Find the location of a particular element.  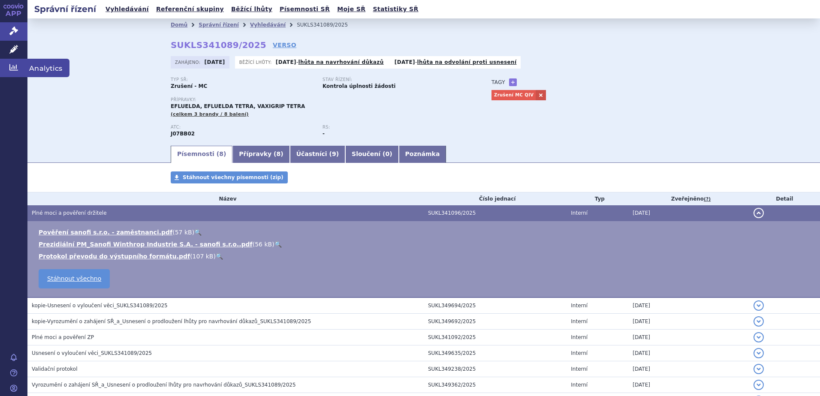

span: Plné moci a pověření ZP is located at coordinates (63, 338).